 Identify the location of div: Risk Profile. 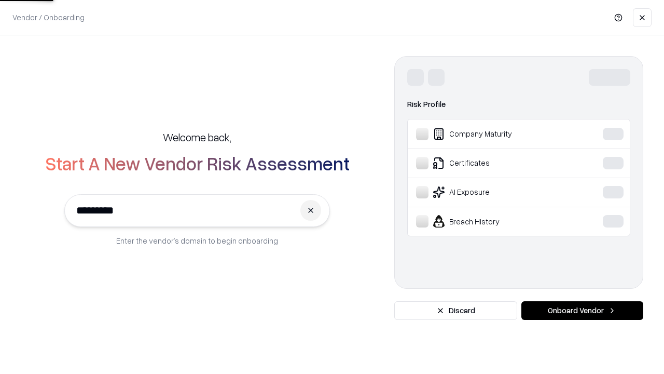
(519, 104).